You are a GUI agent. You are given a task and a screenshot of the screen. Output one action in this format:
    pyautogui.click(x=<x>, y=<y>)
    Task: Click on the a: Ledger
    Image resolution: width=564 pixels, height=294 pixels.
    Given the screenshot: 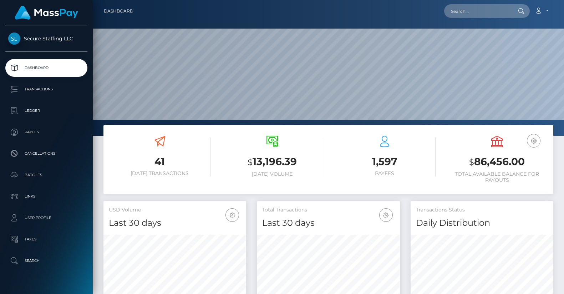 What is the action you would take?
    pyautogui.click(x=46, y=111)
    